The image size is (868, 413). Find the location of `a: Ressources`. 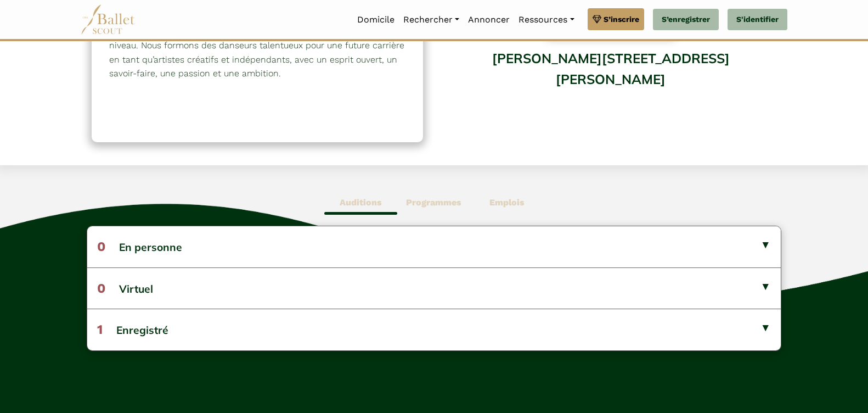

a: Ressources is located at coordinates (546, 20).